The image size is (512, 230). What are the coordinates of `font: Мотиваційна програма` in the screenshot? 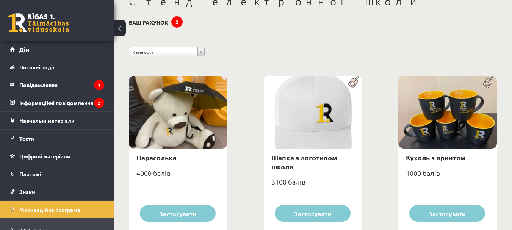 It's located at (50, 210).